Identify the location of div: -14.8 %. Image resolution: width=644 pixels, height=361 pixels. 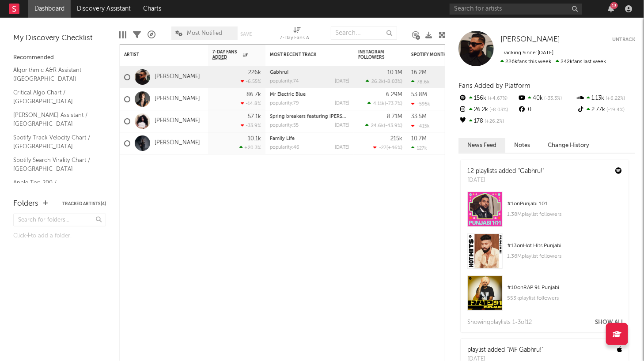
(251, 103).